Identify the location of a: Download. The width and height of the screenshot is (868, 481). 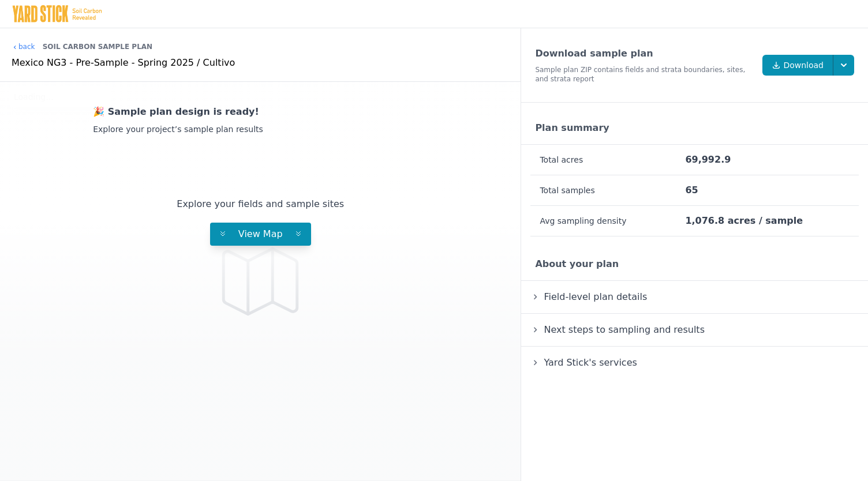
(798, 65).